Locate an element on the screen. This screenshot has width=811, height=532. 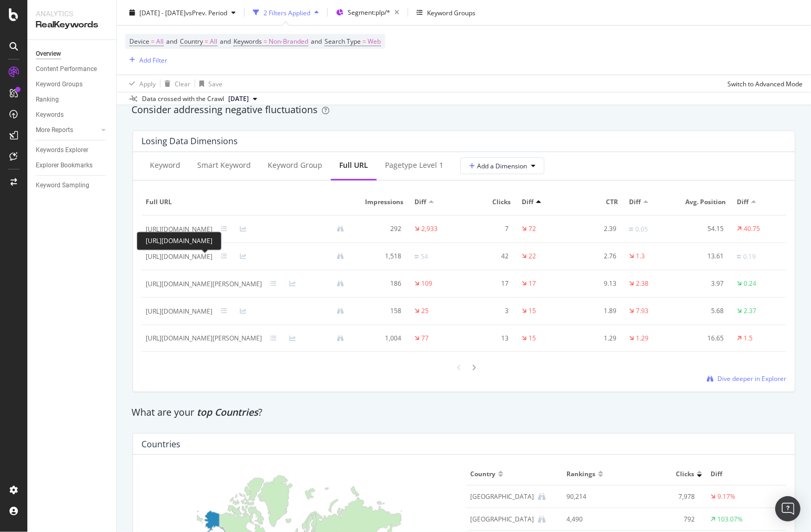
span: Non-Branded is located at coordinates (289, 42).